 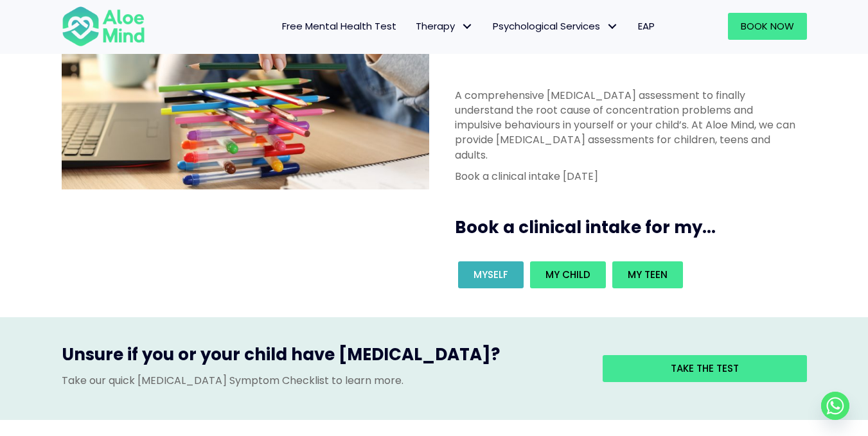 I want to click on a: My child, so click(x=568, y=275).